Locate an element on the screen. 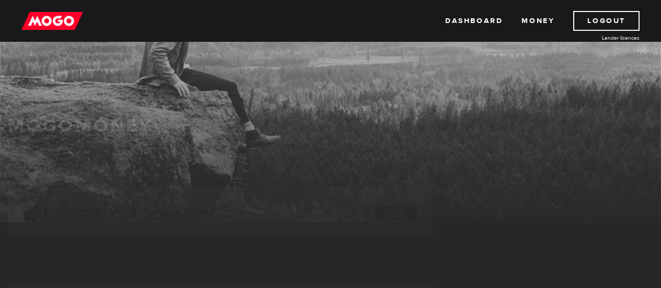 The width and height of the screenshot is (661, 288). h3: Previous loan agreements is located at coordinates (122, 211).